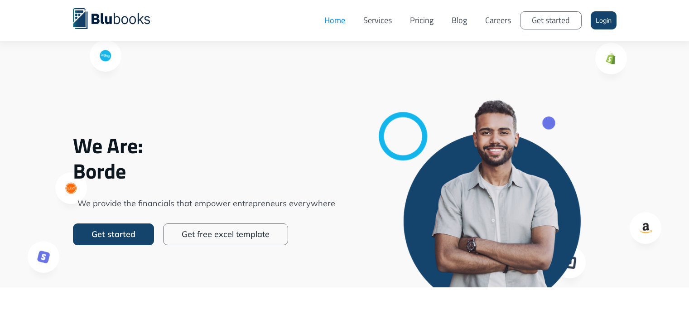 Image resolution: width=689 pixels, height=315 pixels. What do you see at coordinates (206, 145) in the screenshot?
I see `span: We Are:` at bounding box center [206, 145].